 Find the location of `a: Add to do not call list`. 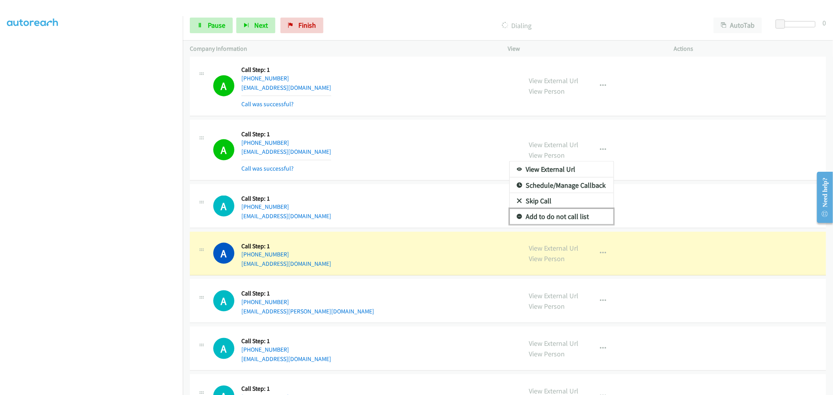

a: Add to do not call list is located at coordinates (561, 217).